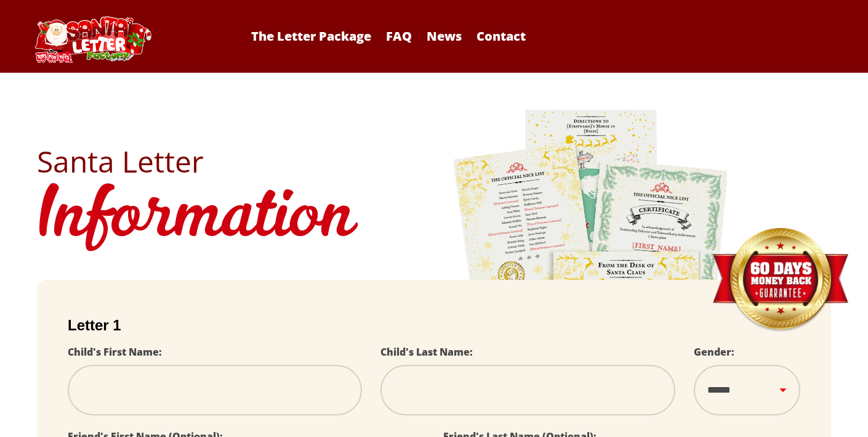  What do you see at coordinates (501, 36) in the screenshot?
I see `a: Contact` at bounding box center [501, 36].